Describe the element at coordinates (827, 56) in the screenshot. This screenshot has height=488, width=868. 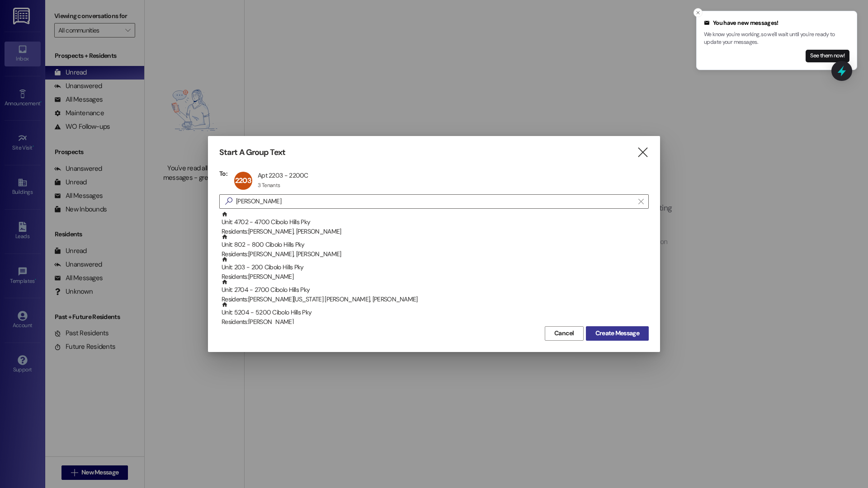
I see `button: See them now!` at that location.